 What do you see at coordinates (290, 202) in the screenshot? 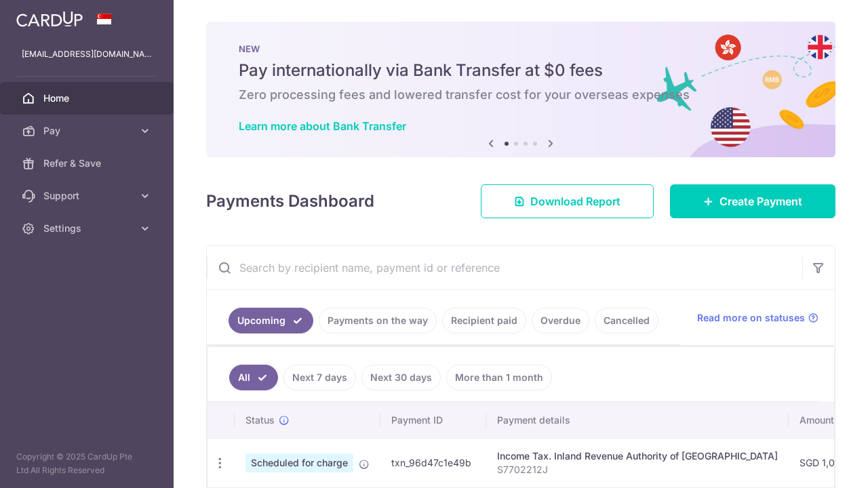
I see `h4: Payments Dashboard` at bounding box center [290, 202].